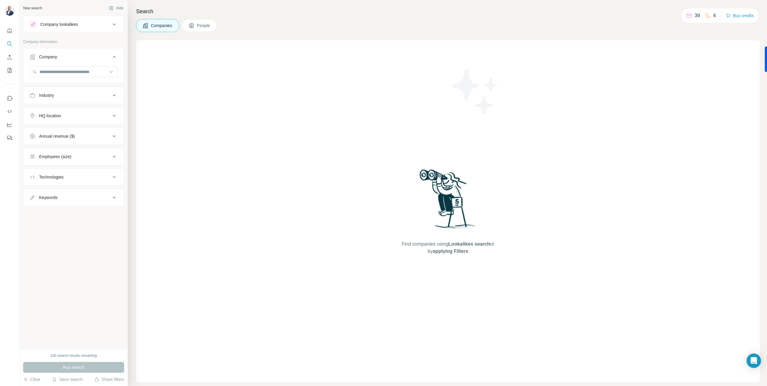 The image size is (767, 386). I want to click on button: Use Surfe API, so click(10, 112).